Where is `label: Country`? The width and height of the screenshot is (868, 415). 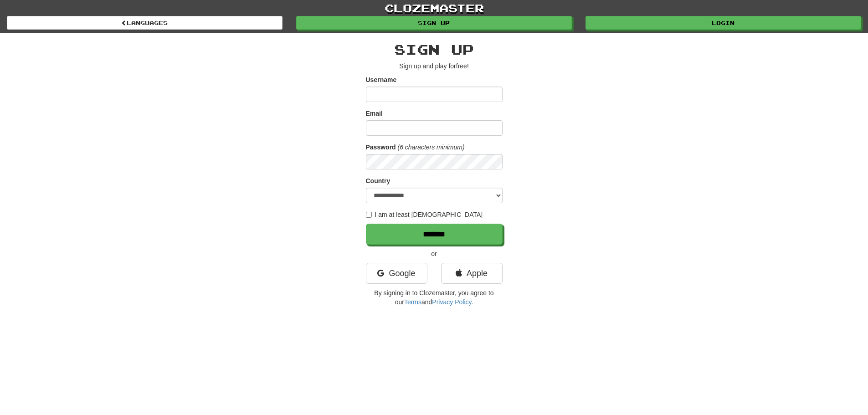 label: Country is located at coordinates (378, 181).